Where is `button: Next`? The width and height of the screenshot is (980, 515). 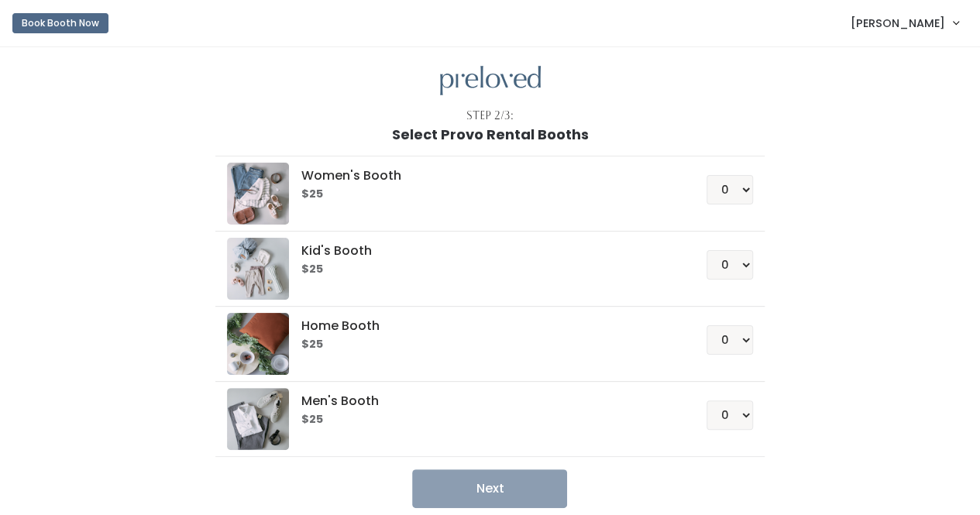
button: Next is located at coordinates (489, 488).